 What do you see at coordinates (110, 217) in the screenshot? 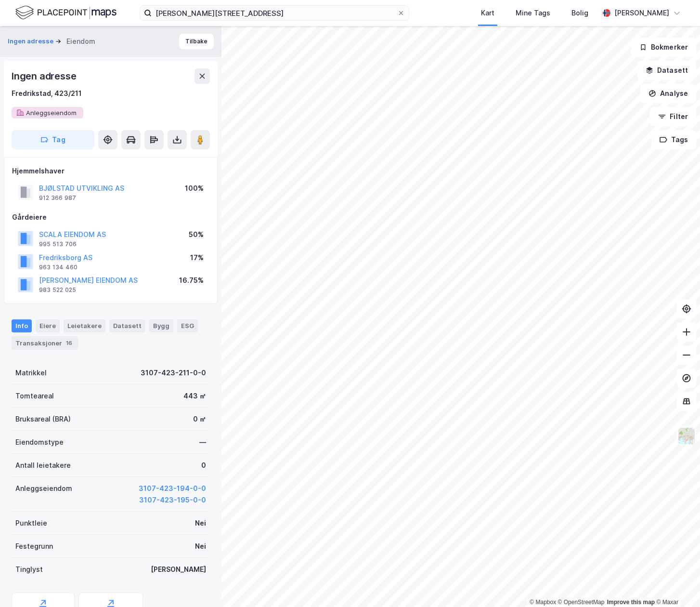
I see `div: Gårdeiere` at bounding box center [110, 217].